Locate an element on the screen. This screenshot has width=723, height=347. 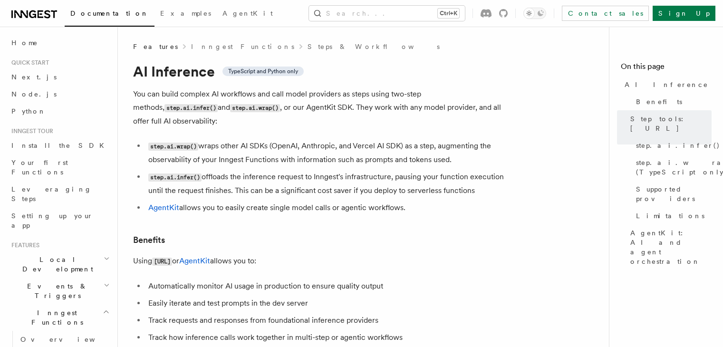
p: Using or allows you to: is located at coordinates (323, 261).